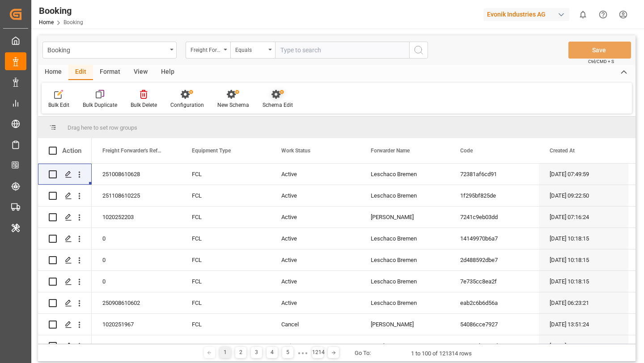 This screenshot has height=363, width=644. What do you see at coordinates (296, 150) in the screenshot?
I see `span: Work Status` at bounding box center [296, 150].